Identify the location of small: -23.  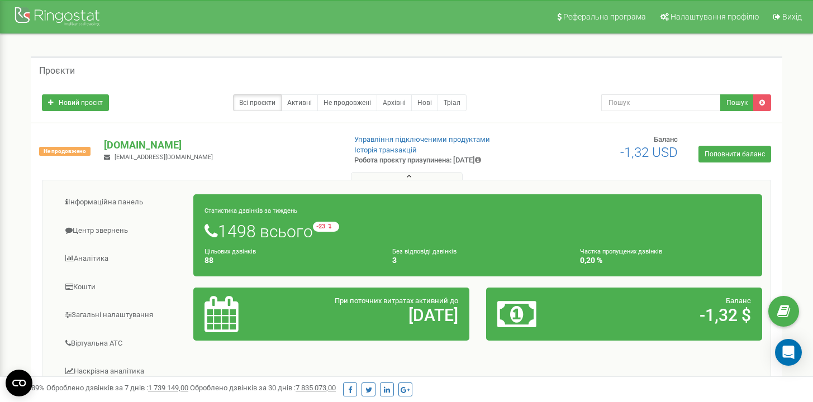
(326, 227).